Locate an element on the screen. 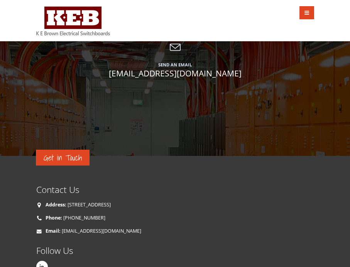 This screenshot has width=350, height=267. strong: Email: is located at coordinates (53, 231).